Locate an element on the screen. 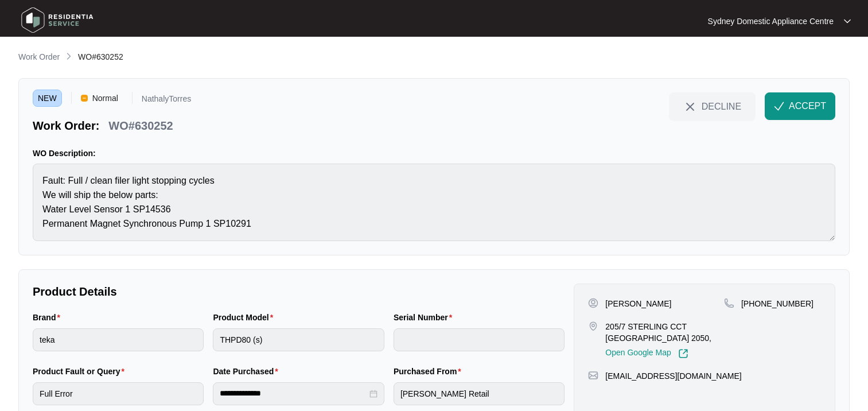  img: close-Icon is located at coordinates (691, 107).